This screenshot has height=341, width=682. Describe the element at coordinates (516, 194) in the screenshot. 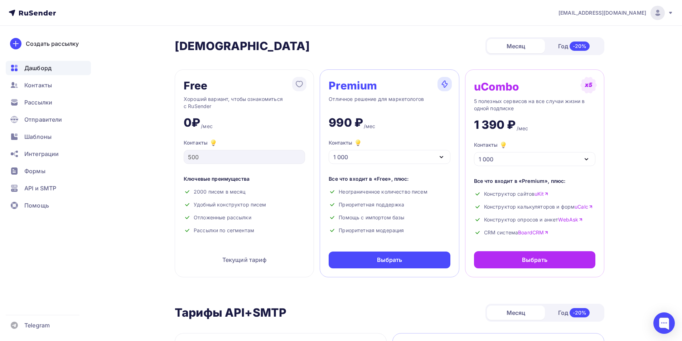

I see `span: Конструктор сайтов` at that location.